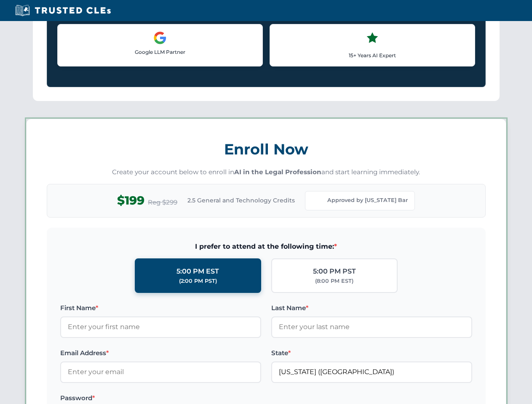  What do you see at coordinates (198, 272) in the screenshot?
I see `div: 5:00 PM EST` at bounding box center [198, 272].